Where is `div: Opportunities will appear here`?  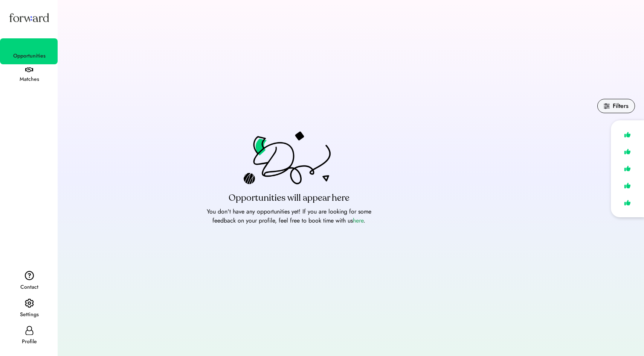
div: Opportunities will appear here is located at coordinates (289, 198).